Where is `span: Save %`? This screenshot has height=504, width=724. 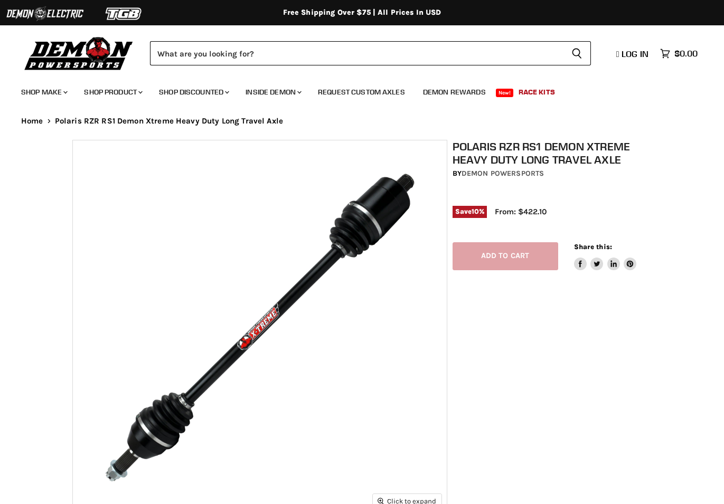 span: Save % is located at coordinates (470, 212).